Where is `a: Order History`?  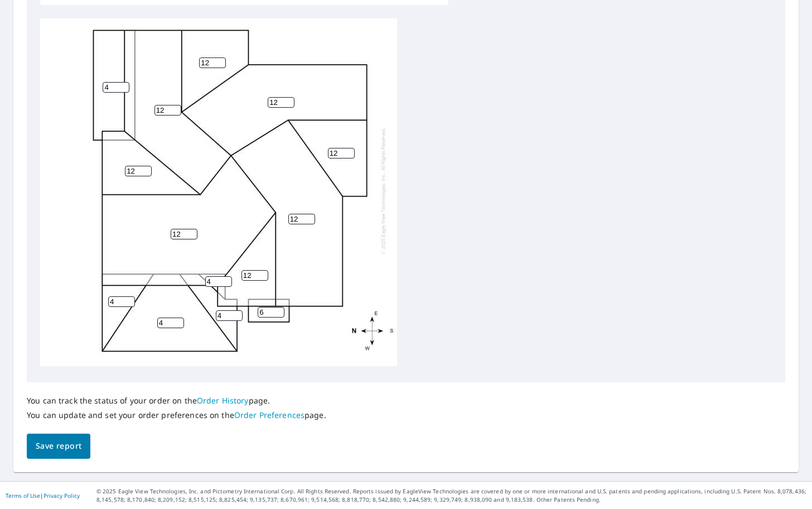
a: Order History is located at coordinates (223, 400).